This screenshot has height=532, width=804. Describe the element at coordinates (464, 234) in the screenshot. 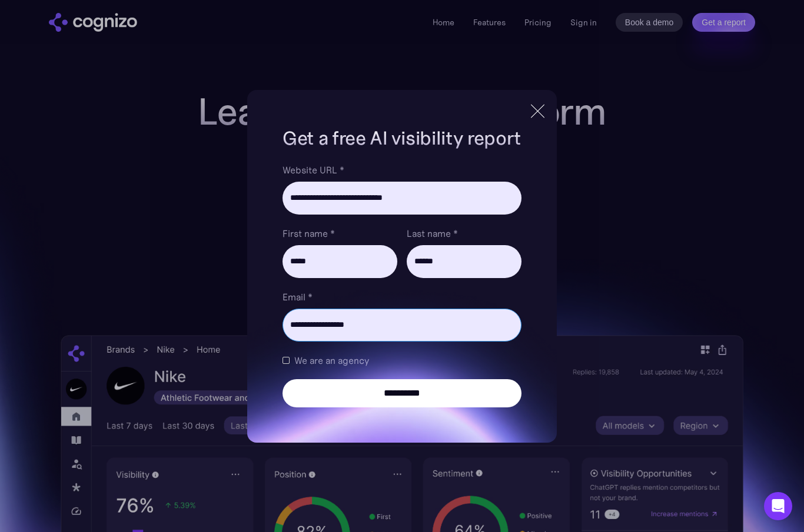

I see `label: Last name *` at that location.